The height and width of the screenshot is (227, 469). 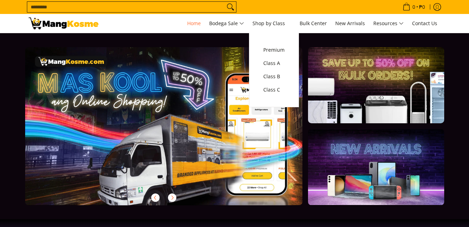 What do you see at coordinates (64, 23) in the screenshot?
I see `img: Mang Kosme: Your Home Appliances Warehouse Sale Partner!` at bounding box center [64, 23].